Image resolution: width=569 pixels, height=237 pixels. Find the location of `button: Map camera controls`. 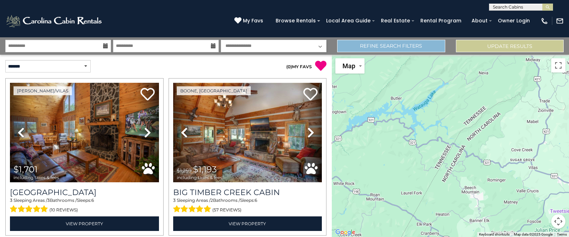

button: Map camera controls is located at coordinates (558, 222).